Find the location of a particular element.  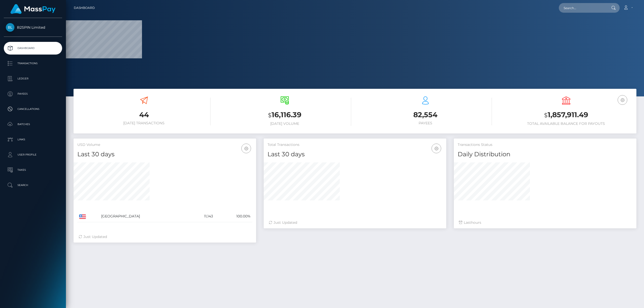

h3: 44 is located at coordinates (143, 115).